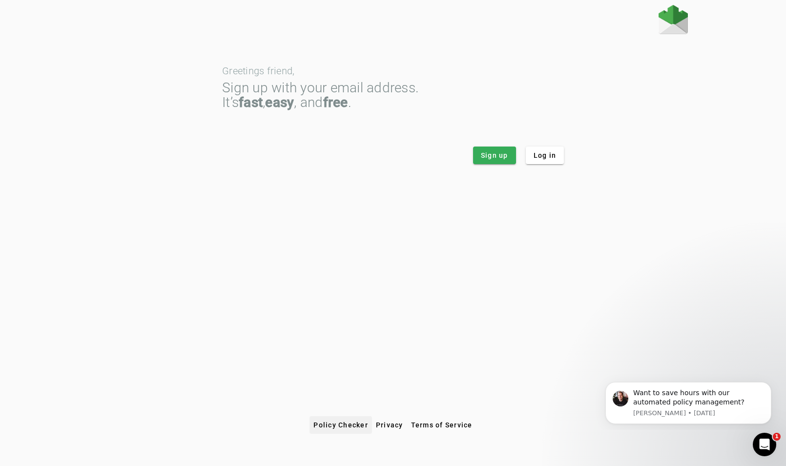 The width and height of the screenshot is (786, 466). I want to click on img: Profile image for Keith, so click(30, 25).